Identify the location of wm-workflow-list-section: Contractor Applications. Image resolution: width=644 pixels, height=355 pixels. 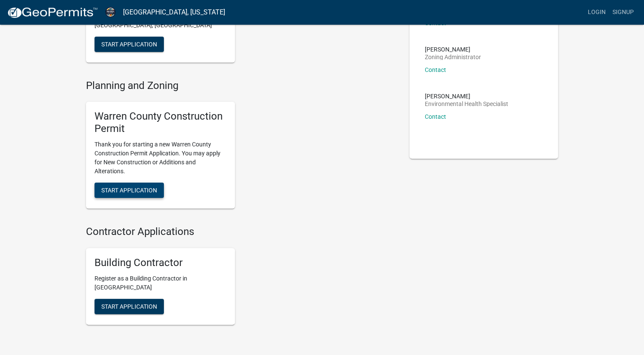
(242, 279).